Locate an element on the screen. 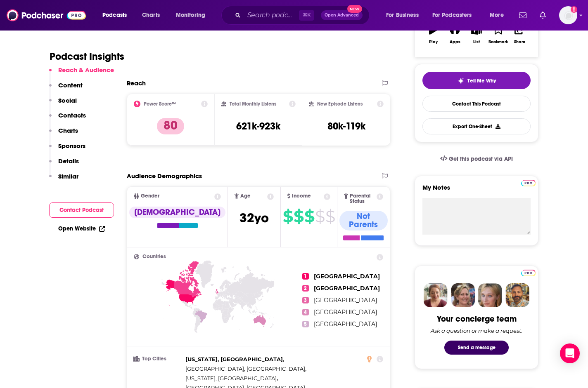 The height and width of the screenshot is (388, 588). div: List is located at coordinates (477, 42).